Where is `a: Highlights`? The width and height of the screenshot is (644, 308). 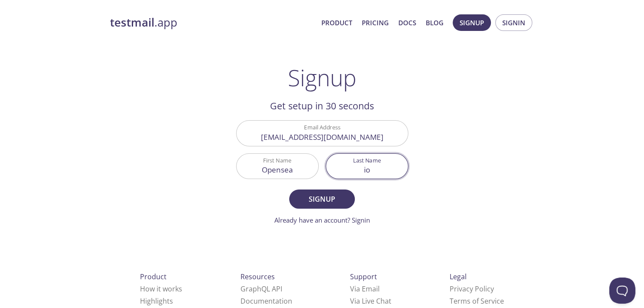 a: Highlights is located at coordinates (157, 301).